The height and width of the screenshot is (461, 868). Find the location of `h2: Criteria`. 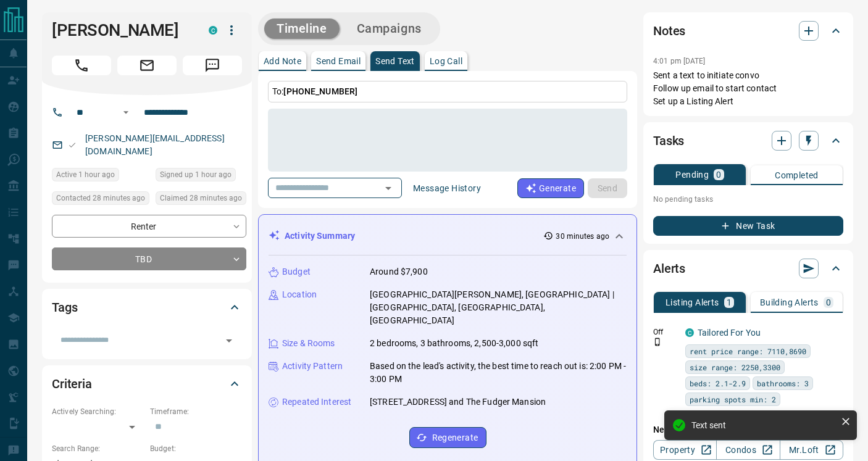

h2: Criteria is located at coordinates (72, 384).